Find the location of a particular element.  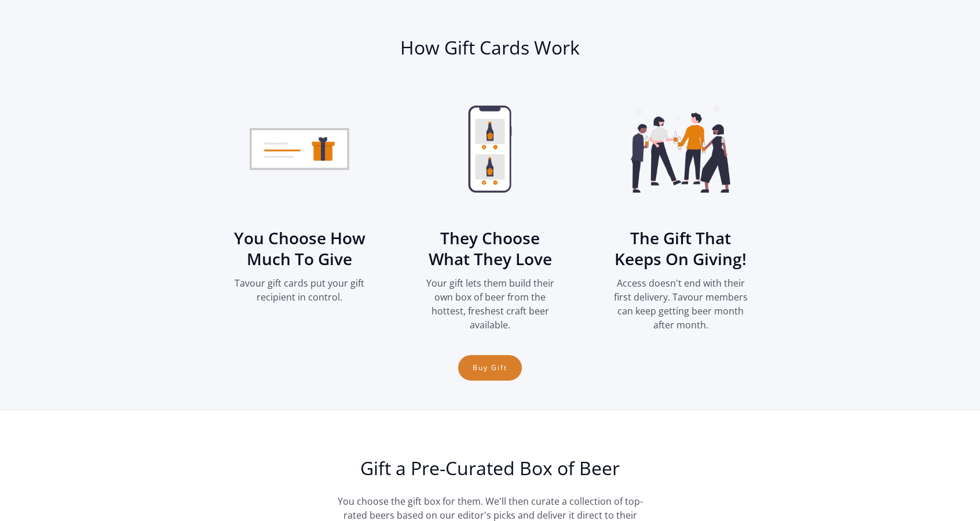

h2: Gift a Pre-Curated Box of Beer is located at coordinates (490, 468).